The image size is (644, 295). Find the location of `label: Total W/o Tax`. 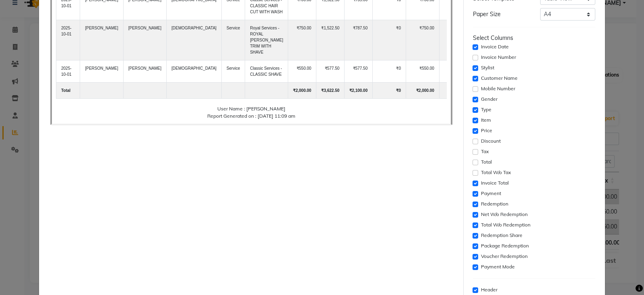

label: Total W/o Tax is located at coordinates (496, 172).